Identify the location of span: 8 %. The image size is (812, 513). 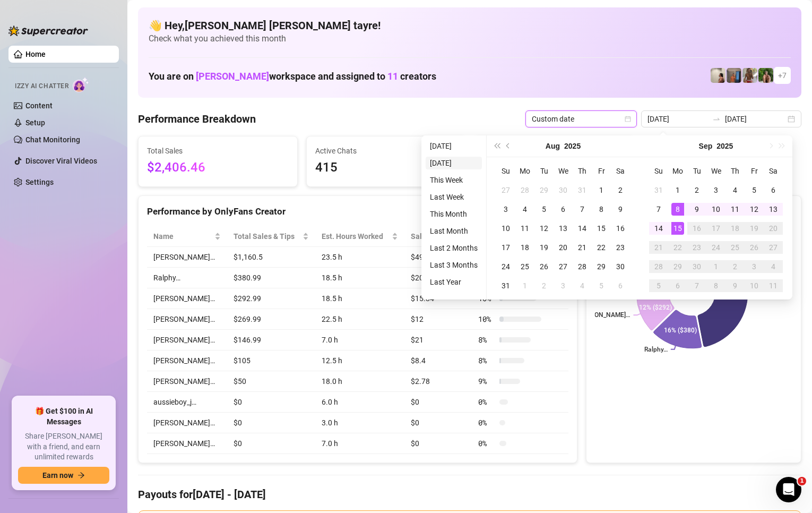
(486, 361).